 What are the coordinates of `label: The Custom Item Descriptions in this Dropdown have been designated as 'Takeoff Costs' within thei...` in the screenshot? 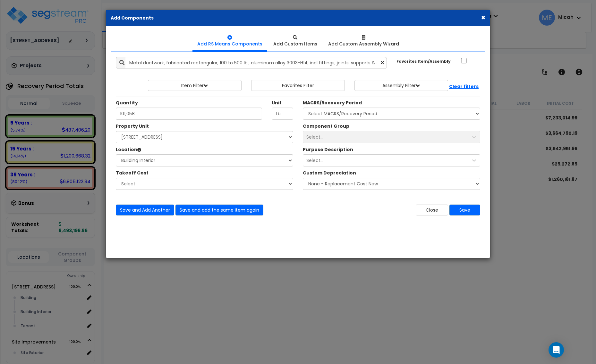 It's located at (132, 173).